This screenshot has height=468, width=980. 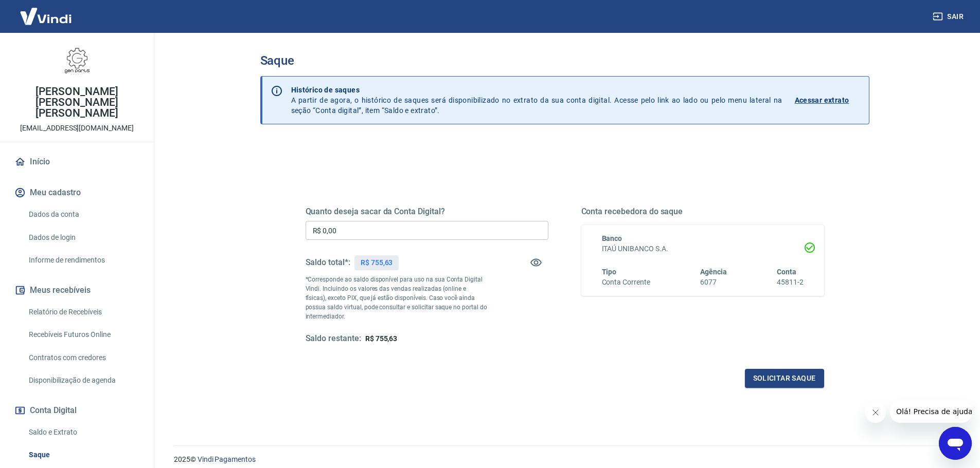 I want to click on h3: Saque, so click(x=565, y=61).